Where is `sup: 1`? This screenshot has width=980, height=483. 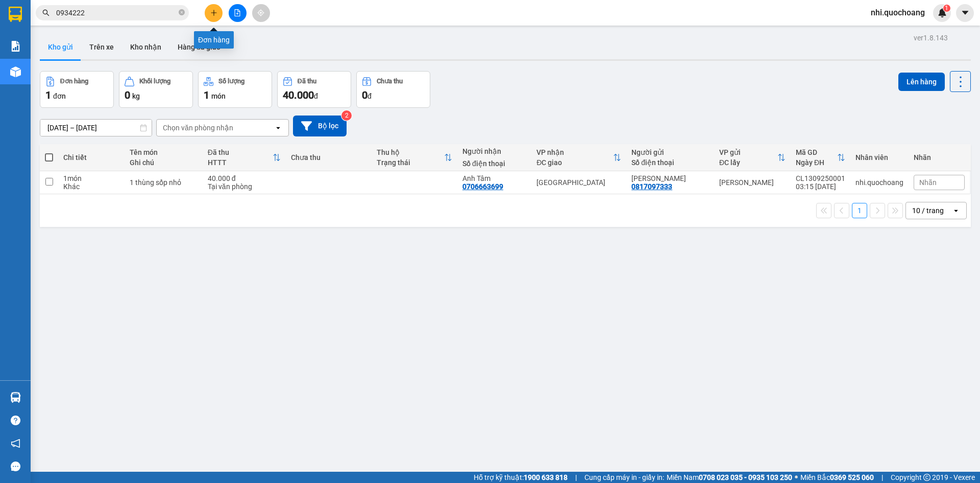 sup: 1 is located at coordinates (947, 8).